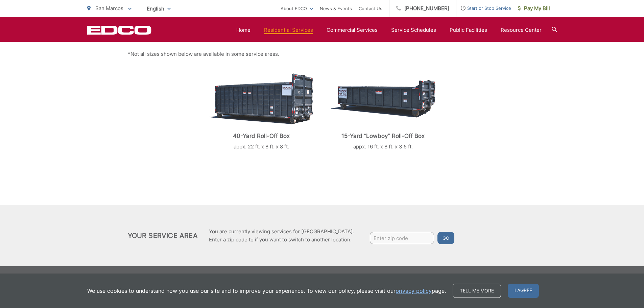 This screenshot has height=308, width=644. What do you see at coordinates (413, 30) in the screenshot?
I see `a: Service Schedules` at bounding box center [413, 30].